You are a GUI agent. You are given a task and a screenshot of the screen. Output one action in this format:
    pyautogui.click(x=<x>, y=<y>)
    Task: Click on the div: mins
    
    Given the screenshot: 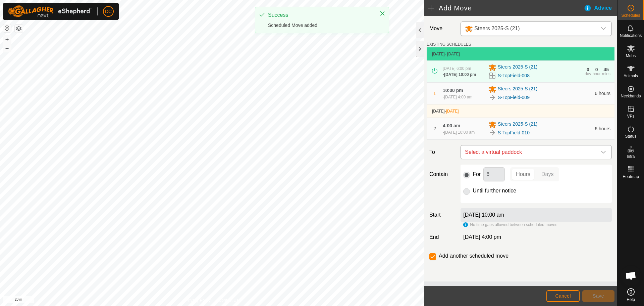 What is the action you would take?
    pyautogui.click(x=606, y=74)
    